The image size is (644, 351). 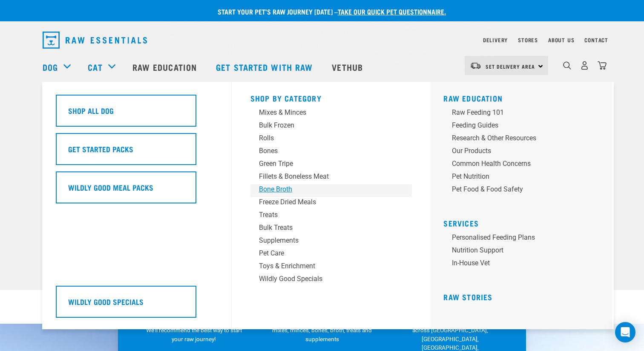 I want to click on a: Bulk Frozen, so click(x=331, y=126).